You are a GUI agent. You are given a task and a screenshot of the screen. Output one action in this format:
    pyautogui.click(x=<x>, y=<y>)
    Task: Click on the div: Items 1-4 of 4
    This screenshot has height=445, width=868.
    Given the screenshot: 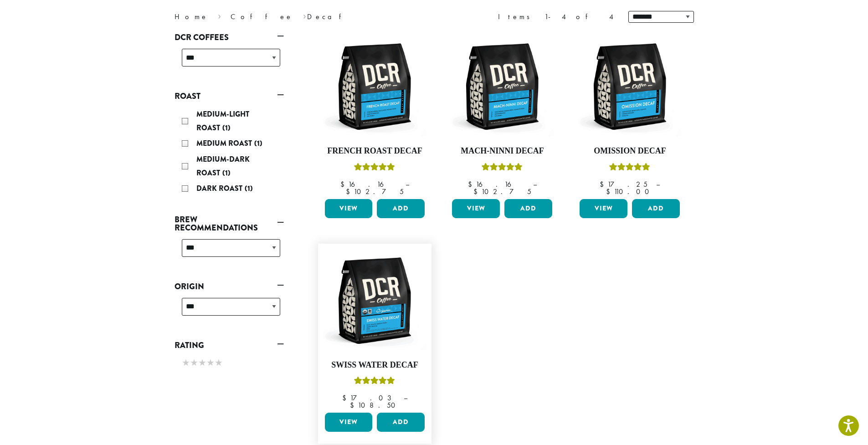 What is the action you would take?
    pyautogui.click(x=557, y=17)
    